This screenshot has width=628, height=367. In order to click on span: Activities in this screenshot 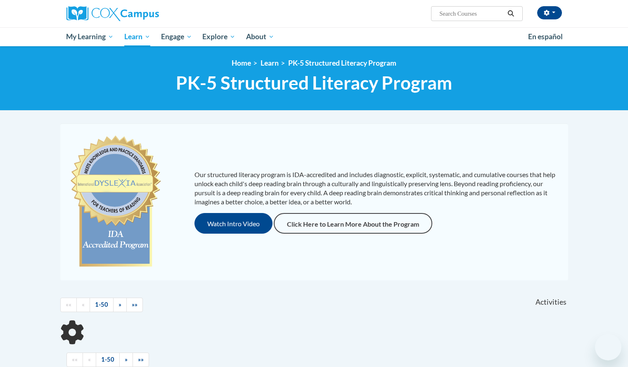, I will do `click(551, 302)`.